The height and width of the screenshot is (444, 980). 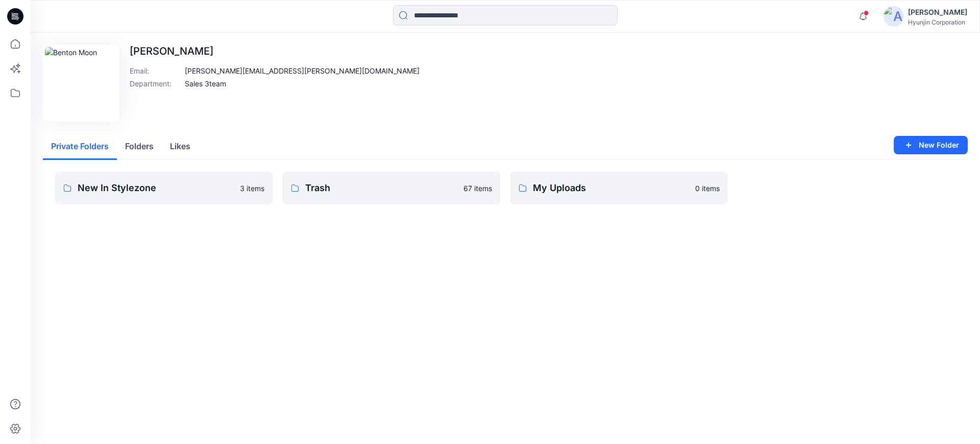 I want to click on button: New Folder, so click(x=931, y=145).